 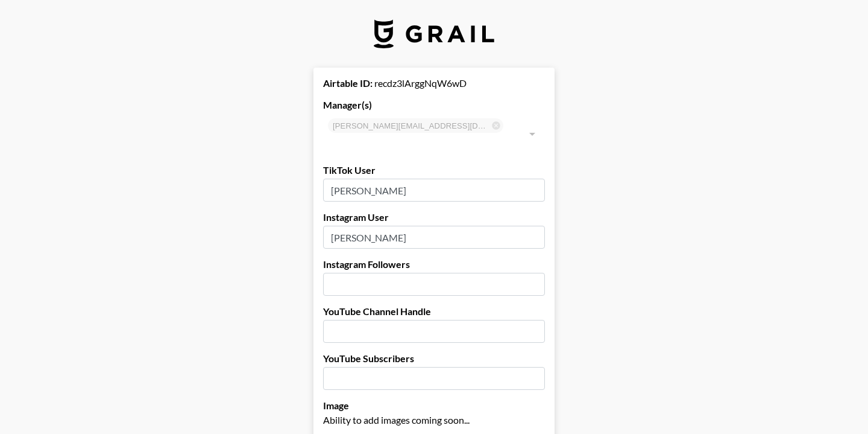 I want to click on label: Instagram Followers, so click(x=434, y=264).